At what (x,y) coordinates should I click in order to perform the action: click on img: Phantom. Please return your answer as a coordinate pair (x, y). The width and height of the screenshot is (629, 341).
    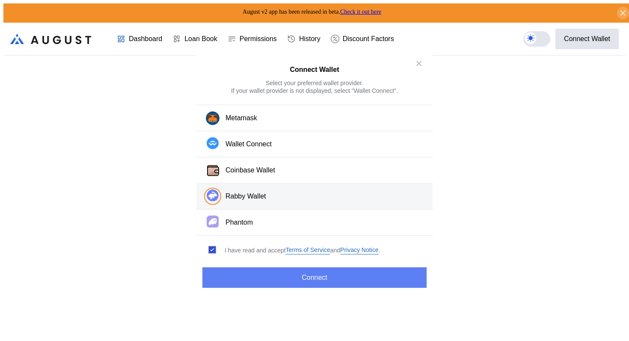
    Looking at the image, I should click on (213, 222).